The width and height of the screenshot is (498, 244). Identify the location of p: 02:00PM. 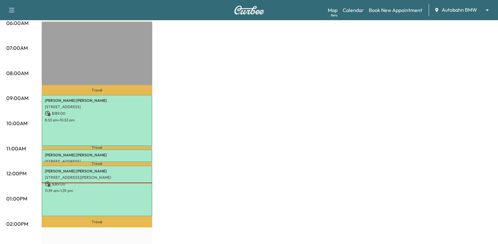
(17, 224).